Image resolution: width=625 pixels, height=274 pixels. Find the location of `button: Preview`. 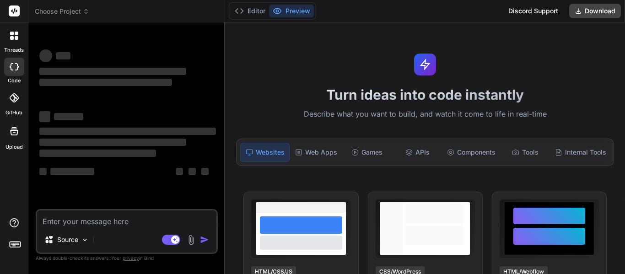

button: Preview is located at coordinates (292, 11).